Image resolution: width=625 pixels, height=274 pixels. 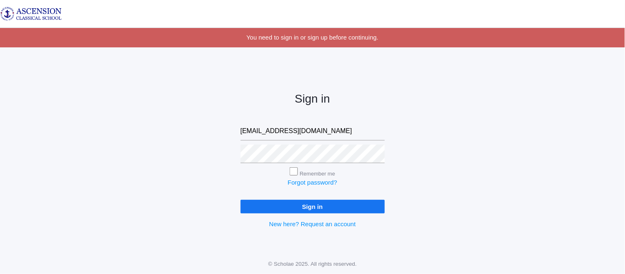 I want to click on a: Forgot password?, so click(x=312, y=182).